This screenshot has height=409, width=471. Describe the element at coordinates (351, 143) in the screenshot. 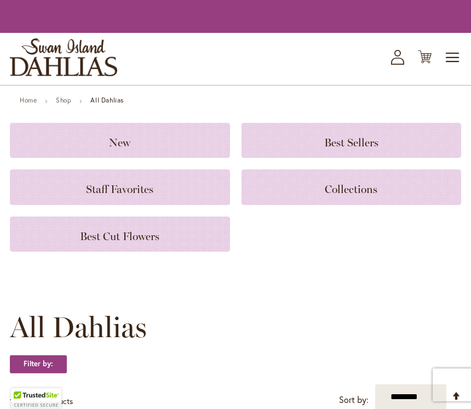

I see `span: Best Sellers` at that location.